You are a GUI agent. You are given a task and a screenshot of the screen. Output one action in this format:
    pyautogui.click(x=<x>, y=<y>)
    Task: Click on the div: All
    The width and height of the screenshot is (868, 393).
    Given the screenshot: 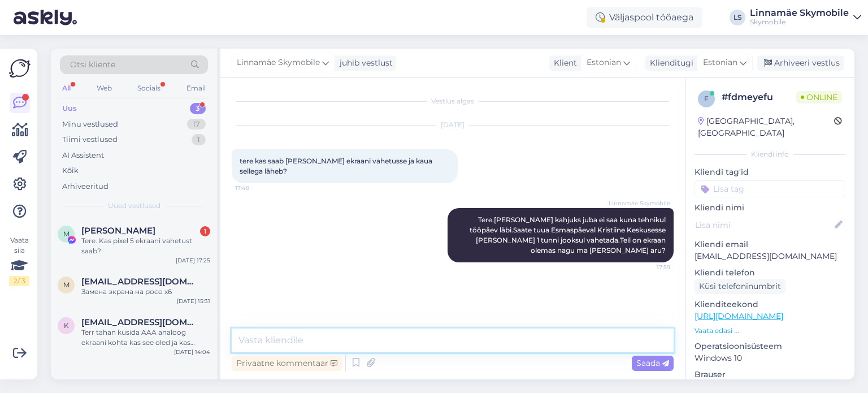 What is the action you would take?
    pyautogui.click(x=66, y=88)
    